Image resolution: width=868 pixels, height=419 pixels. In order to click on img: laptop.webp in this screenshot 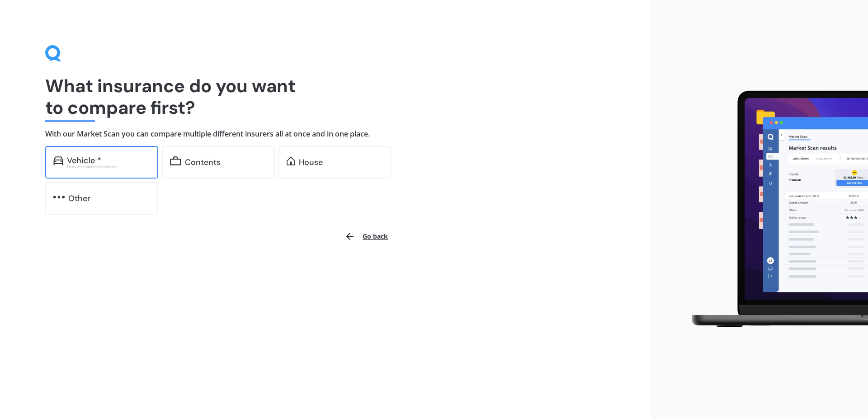, I will do `click(773, 210)`.